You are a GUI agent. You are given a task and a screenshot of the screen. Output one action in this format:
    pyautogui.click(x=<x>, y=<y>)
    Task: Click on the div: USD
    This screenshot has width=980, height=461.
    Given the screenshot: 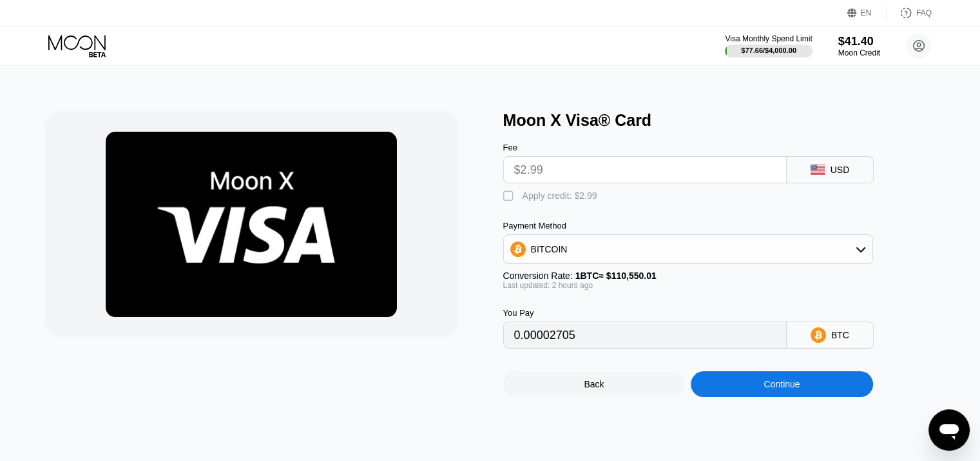 What is the action you would take?
    pyautogui.click(x=840, y=169)
    